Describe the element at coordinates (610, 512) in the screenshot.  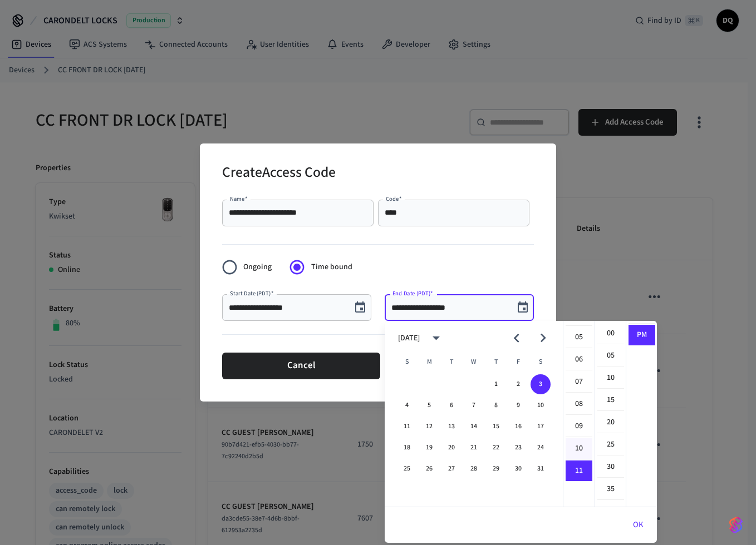
I see `li: 40 minutes` at that location.